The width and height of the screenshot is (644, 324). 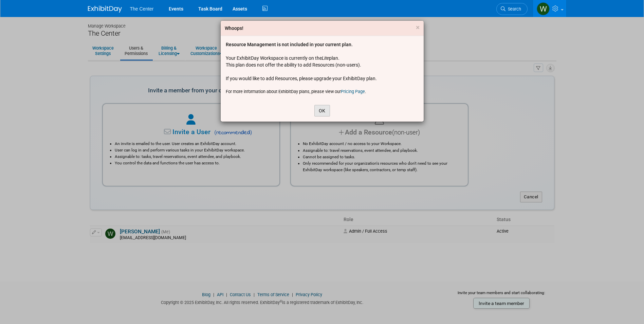 I want to click on button: Close, so click(x=417, y=28).